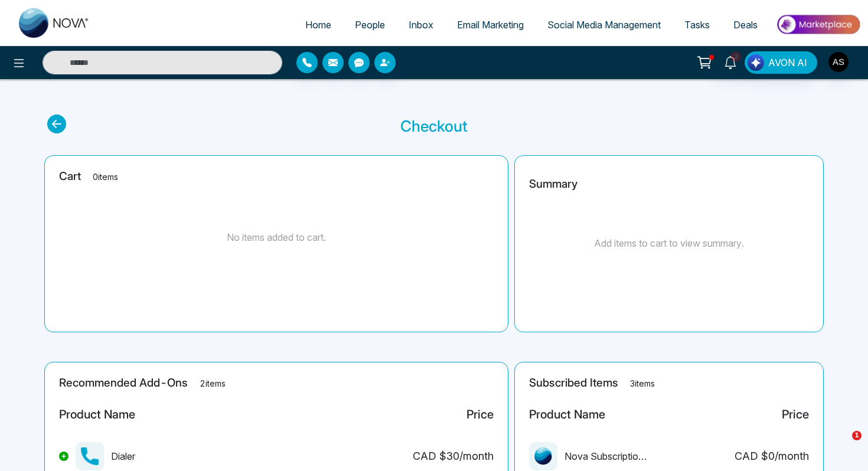 This screenshot has width=868, height=471. Describe the element at coordinates (453, 456) in the screenshot. I see `div: CAD $ 30 /month` at that location.